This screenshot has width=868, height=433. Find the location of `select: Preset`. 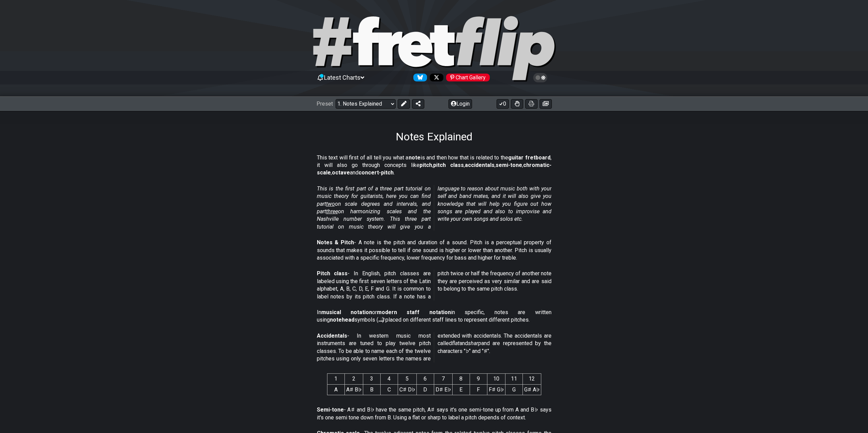

select: Preset is located at coordinates (365, 104).